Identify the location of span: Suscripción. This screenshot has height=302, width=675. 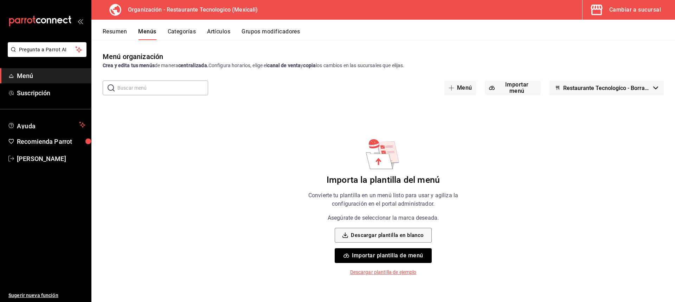
(51, 93).